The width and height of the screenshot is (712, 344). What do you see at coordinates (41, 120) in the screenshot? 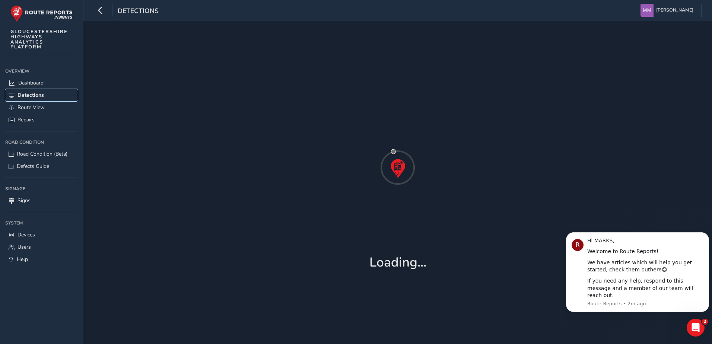
I see `a: Repairs` at bounding box center [41, 120].